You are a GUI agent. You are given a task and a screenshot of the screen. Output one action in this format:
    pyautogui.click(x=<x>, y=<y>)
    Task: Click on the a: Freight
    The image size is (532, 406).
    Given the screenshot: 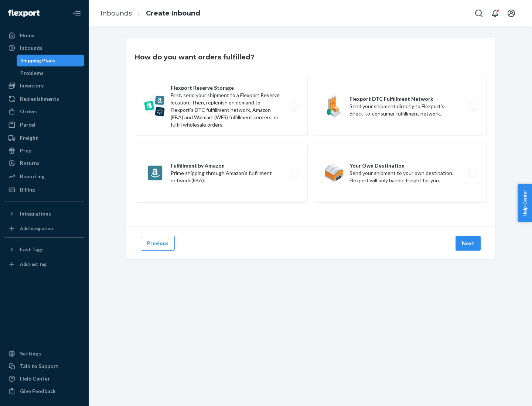 What is the action you would take?
    pyautogui.click(x=44, y=138)
    